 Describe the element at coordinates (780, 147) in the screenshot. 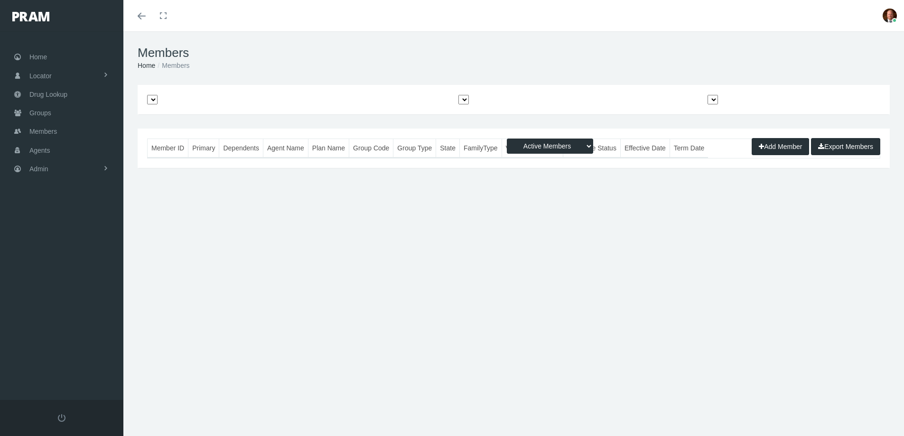

I see `button: Add Member` at that location.